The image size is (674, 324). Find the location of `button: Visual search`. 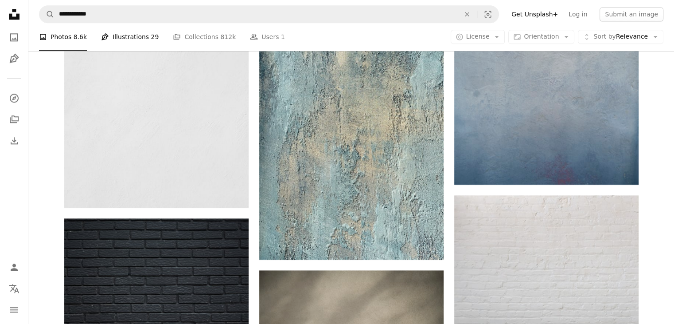

button: Visual search is located at coordinates (488, 14).